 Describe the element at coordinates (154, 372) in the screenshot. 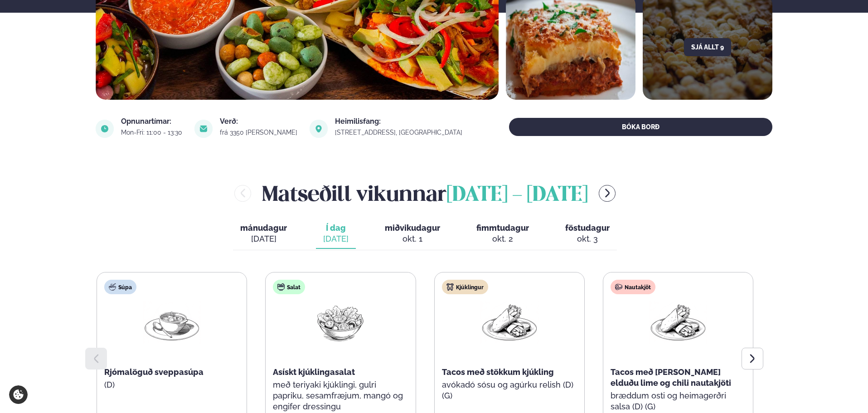

I see `span: Rjómalöguð sveppasúpa` at that location.